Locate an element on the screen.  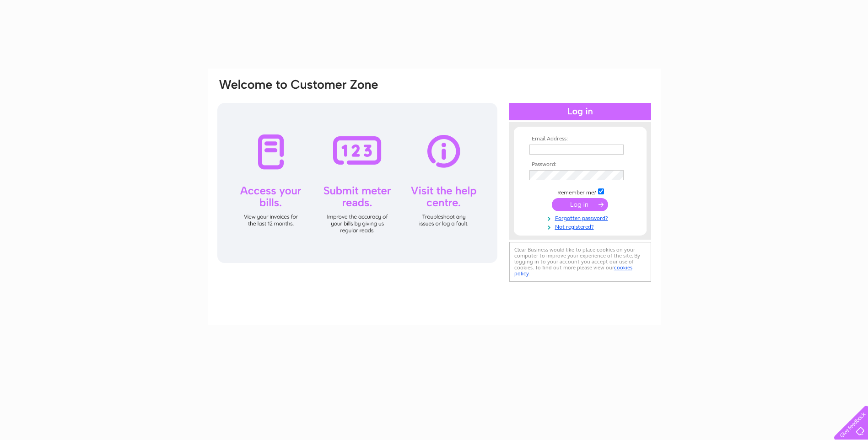
a: Forgotten password? is located at coordinates (581, 217).